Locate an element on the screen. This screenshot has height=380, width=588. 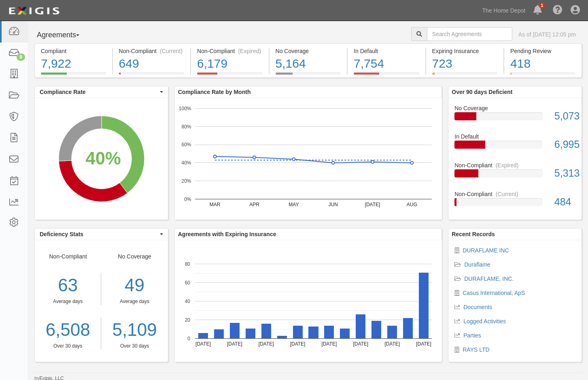
text: APR is located at coordinates (254, 205).